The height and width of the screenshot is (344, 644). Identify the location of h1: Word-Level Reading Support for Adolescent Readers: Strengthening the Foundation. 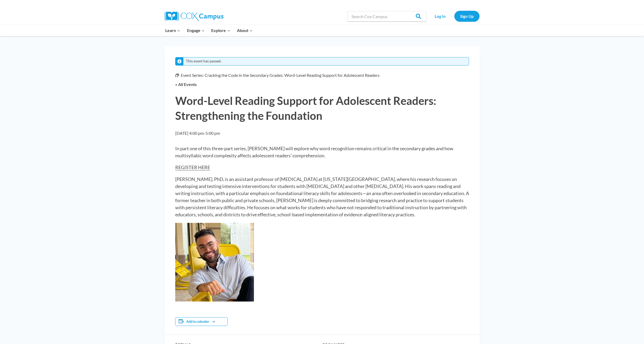
(322, 109).